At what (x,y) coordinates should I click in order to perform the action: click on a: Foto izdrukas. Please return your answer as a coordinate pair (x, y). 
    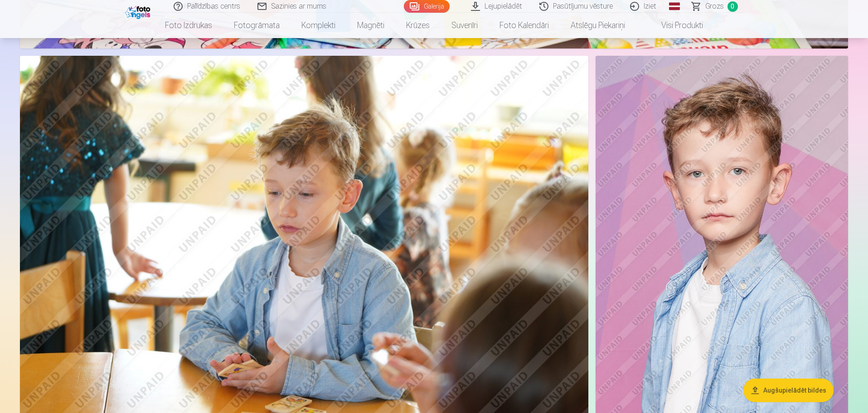
    Looking at the image, I should click on (189, 26).